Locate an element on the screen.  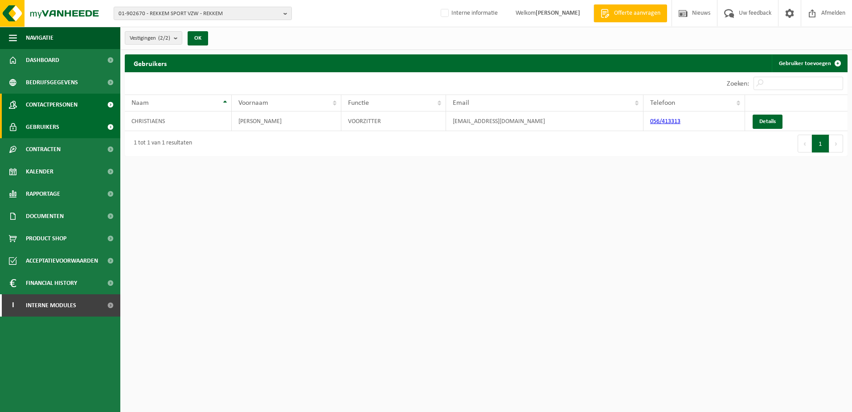
a: Details is located at coordinates (768, 122).